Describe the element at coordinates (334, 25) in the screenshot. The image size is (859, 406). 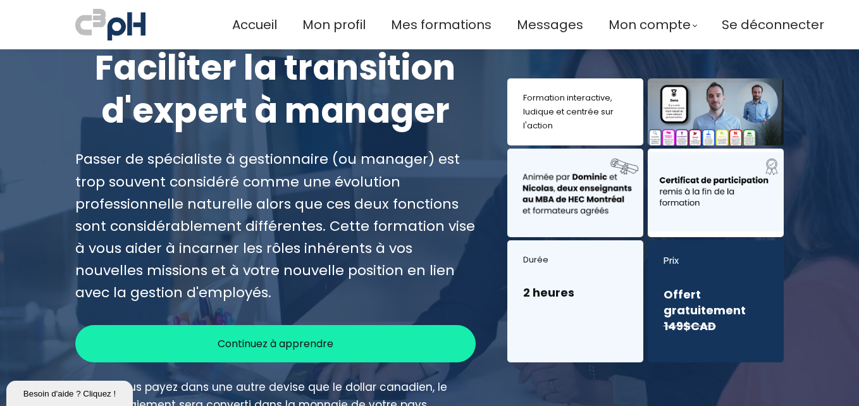
I see `a: Mon profil` at that location.